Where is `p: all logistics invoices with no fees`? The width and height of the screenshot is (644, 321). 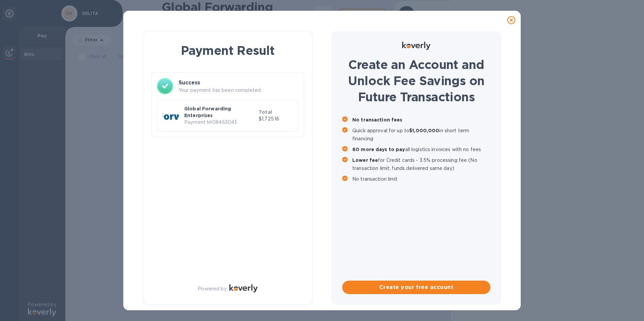 p: all logistics invoices with no fees is located at coordinates (421, 150).